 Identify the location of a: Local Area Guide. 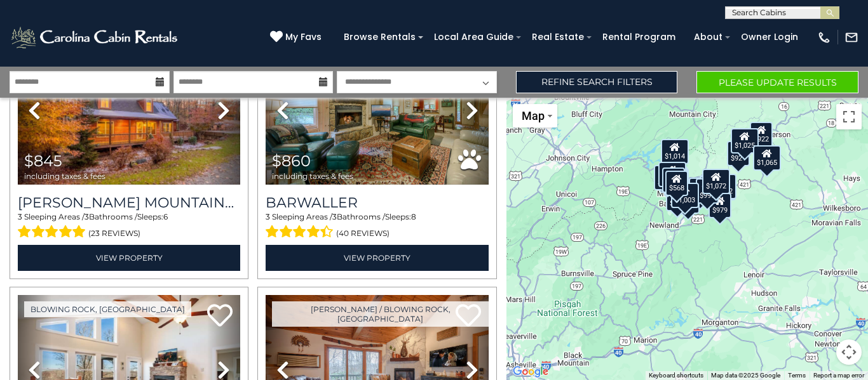
(473, 37).